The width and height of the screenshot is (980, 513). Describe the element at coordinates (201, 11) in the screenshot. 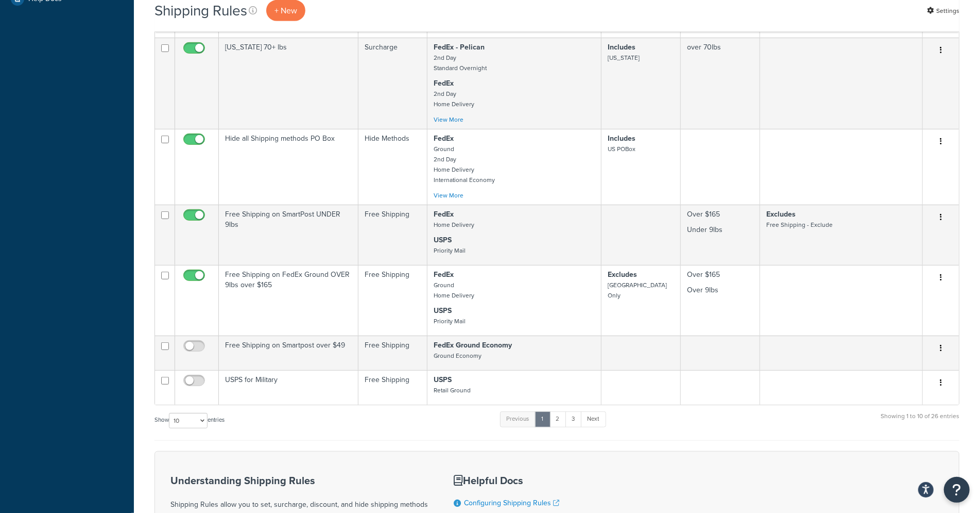

I see `h1: Shipping Rules` at that location.